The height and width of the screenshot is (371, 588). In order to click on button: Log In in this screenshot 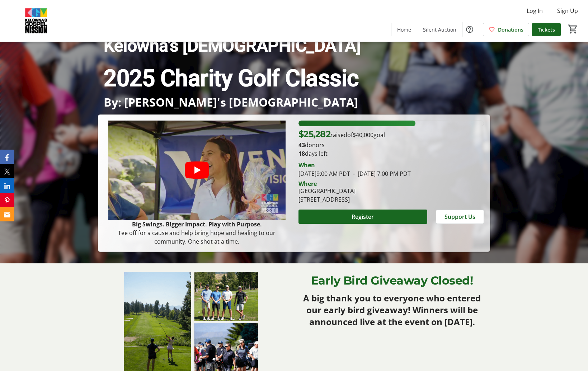, I will do `click(535, 11)`.